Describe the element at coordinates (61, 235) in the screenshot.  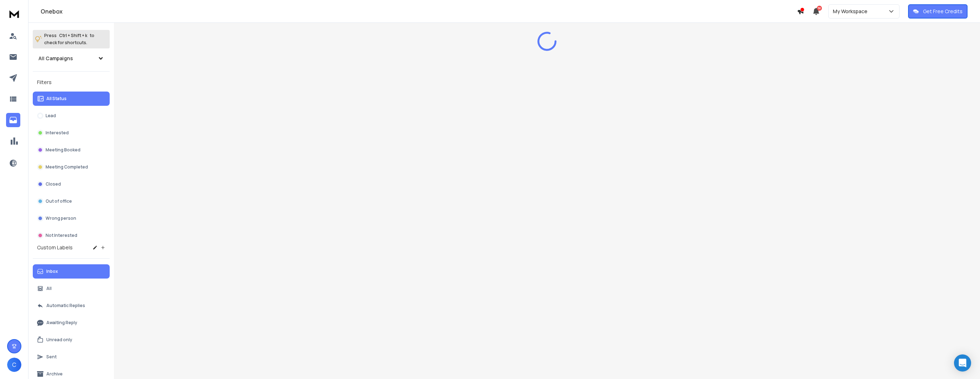
I see `p: Not Interested` at that location.